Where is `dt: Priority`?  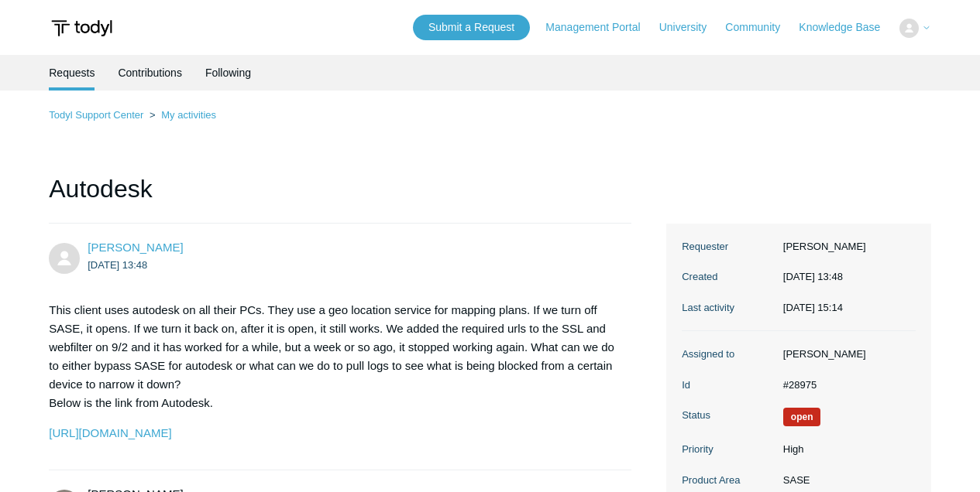
dt: Priority is located at coordinates (728, 449).